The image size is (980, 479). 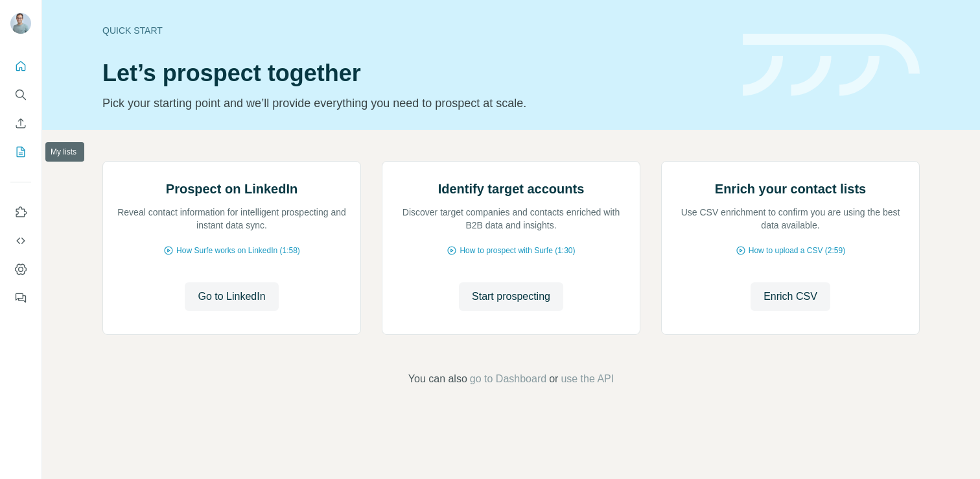 I want to click on span: or, so click(x=554, y=379).